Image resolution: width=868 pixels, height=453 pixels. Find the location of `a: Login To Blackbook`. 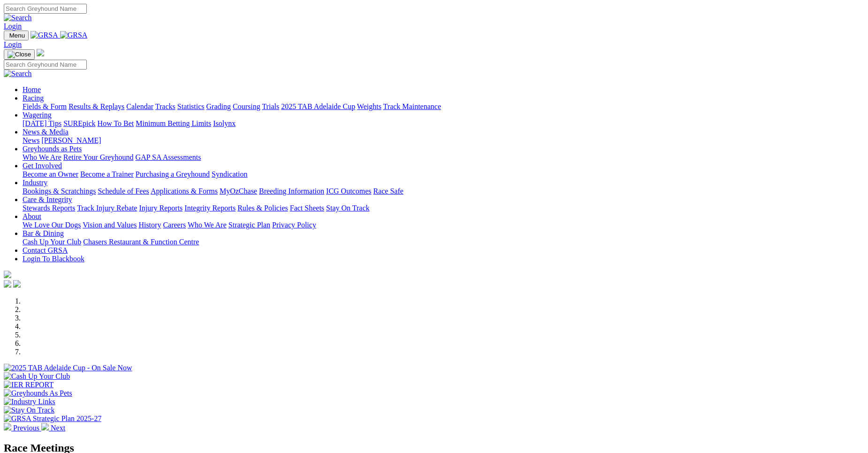

a: Login To Blackbook is located at coordinates (53, 258).